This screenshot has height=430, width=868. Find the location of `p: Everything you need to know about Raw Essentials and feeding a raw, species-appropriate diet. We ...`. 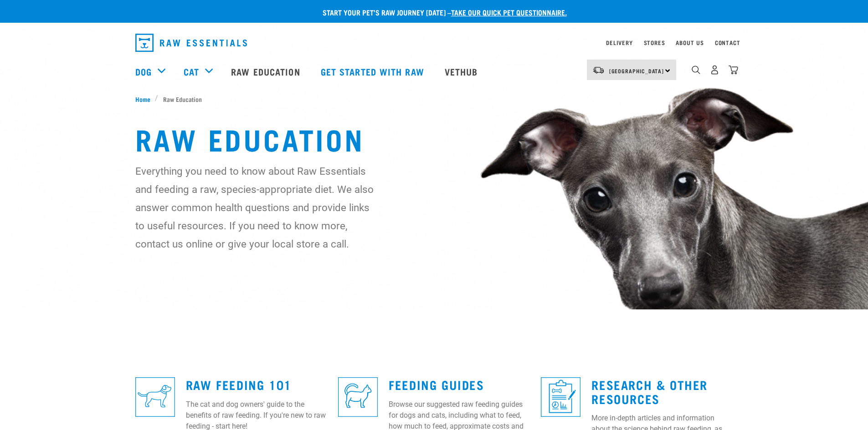

p: Everything you need to know about Raw Essentials and feeding a raw, species-appropriate diet. We ... is located at coordinates (255, 207).